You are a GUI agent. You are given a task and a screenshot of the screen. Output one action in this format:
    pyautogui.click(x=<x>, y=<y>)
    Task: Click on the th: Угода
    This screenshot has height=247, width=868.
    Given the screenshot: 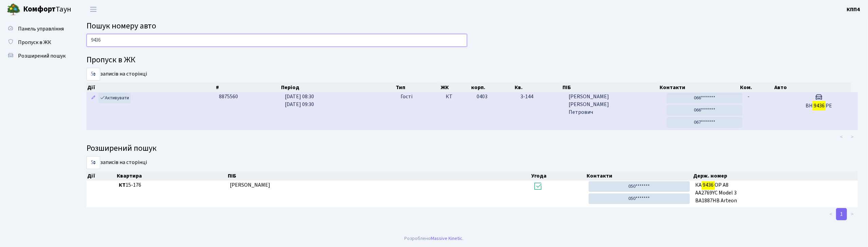 What is the action you would take?
    pyautogui.click(x=558, y=176)
    